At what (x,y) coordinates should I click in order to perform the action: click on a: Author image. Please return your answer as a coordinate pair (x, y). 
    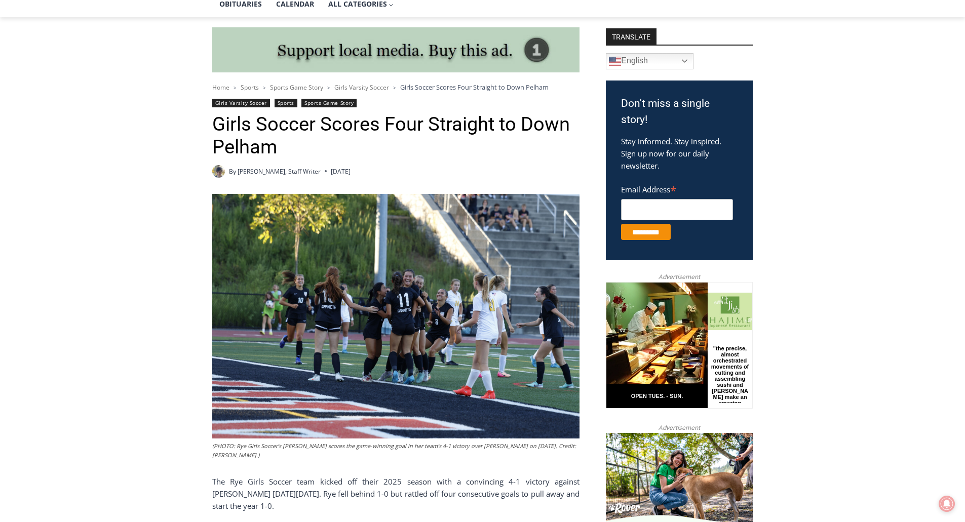
    Looking at the image, I should click on (218, 171).